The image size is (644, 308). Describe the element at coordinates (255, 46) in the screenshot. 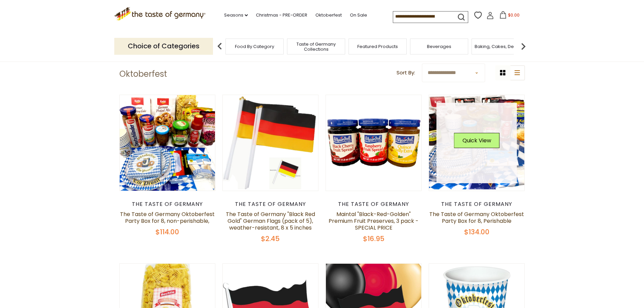

I see `a: Food By Category` at that location.